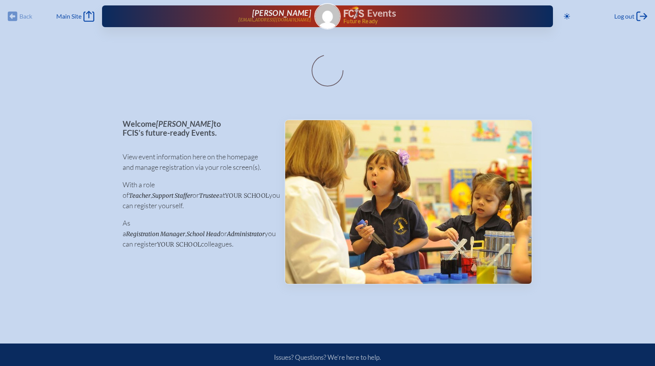  Describe the element at coordinates (197, 162) in the screenshot. I see `p: View event information here on the homepage and manage registration via your role screen(s).` at that location.